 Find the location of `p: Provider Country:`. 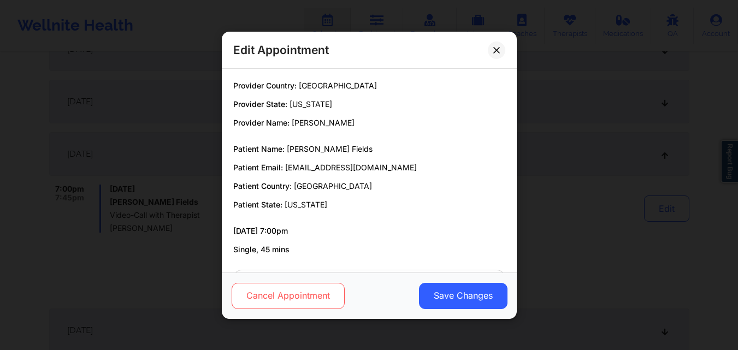

p: Provider Country: is located at coordinates (369, 86).